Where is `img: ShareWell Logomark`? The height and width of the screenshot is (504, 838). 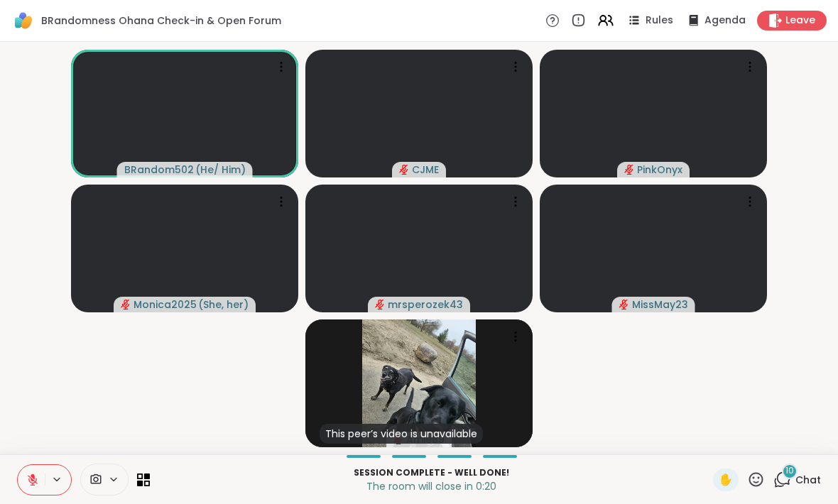 img: ShareWell Logomark is located at coordinates (23, 21).